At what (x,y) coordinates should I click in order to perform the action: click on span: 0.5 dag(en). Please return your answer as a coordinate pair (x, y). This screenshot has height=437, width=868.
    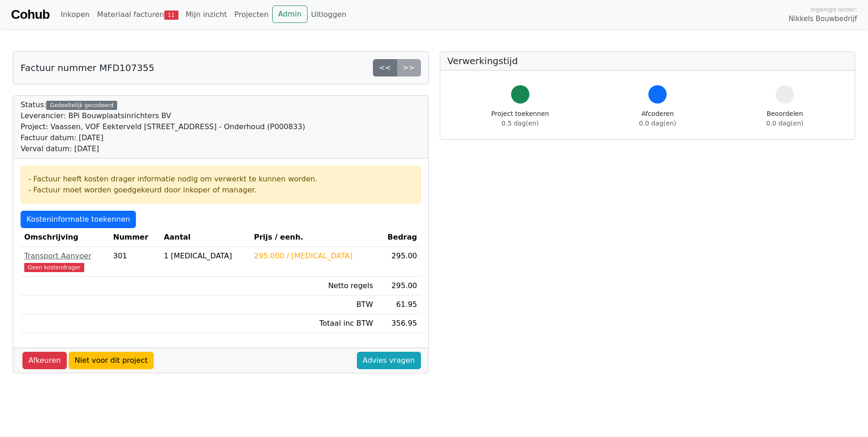
    Looking at the image, I should click on (520, 123).